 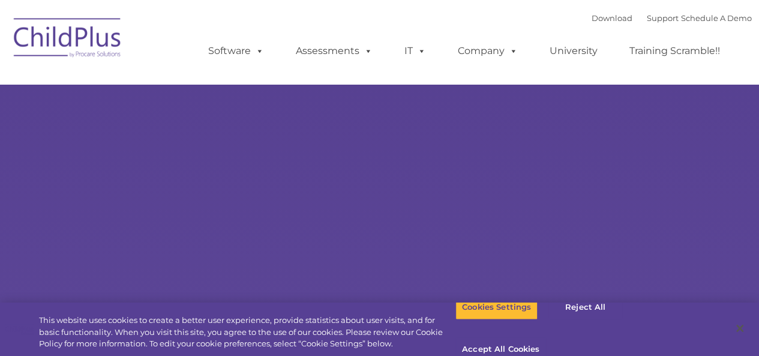 What do you see at coordinates (662, 18) in the screenshot?
I see `a: Support` at bounding box center [662, 18].